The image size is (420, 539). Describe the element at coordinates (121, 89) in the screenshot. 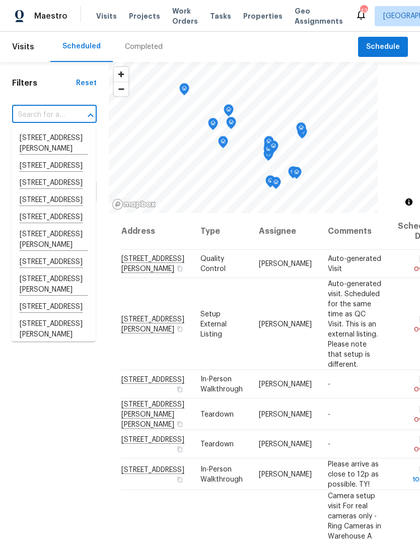

I see `span: Zoom out` at that location.